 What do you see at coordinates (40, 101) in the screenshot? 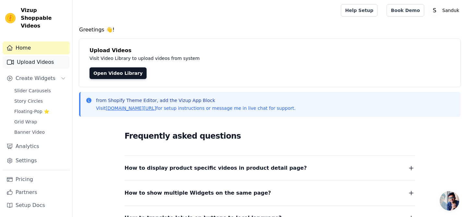
I see `a: Story Circles` at bounding box center [40, 101].